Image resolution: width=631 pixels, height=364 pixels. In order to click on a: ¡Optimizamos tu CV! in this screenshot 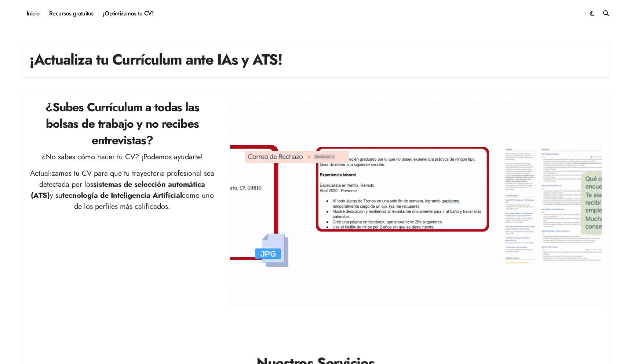, I will do `click(128, 14)`.